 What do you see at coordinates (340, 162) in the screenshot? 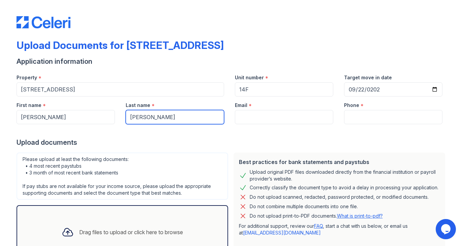
I see `div: Best practices for bank statements and paystubs` at bounding box center [340, 162].